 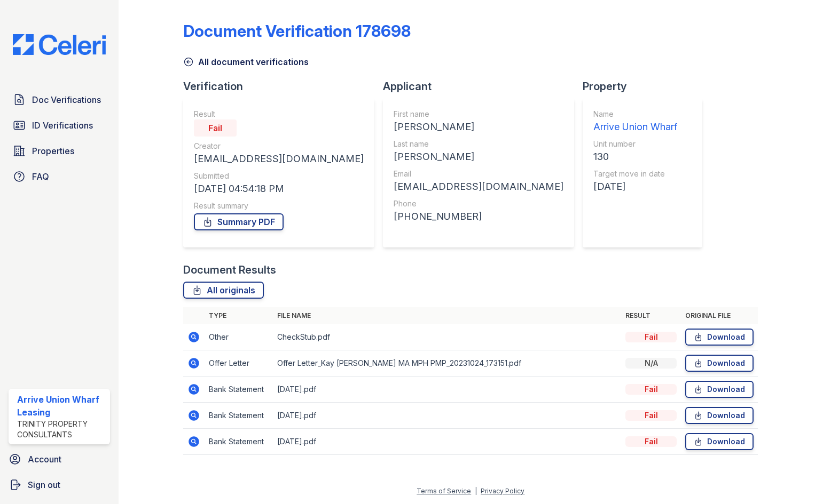 I want to click on div: Last name, so click(x=479, y=144).